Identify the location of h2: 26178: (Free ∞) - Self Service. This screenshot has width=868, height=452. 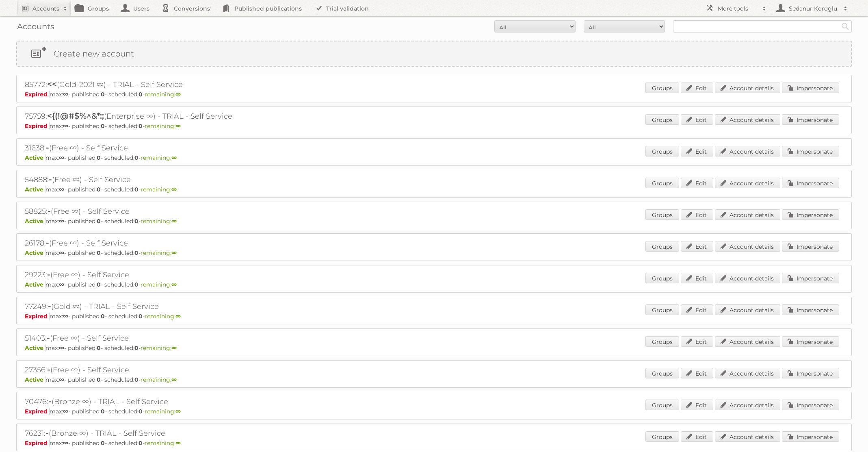
(167, 243).